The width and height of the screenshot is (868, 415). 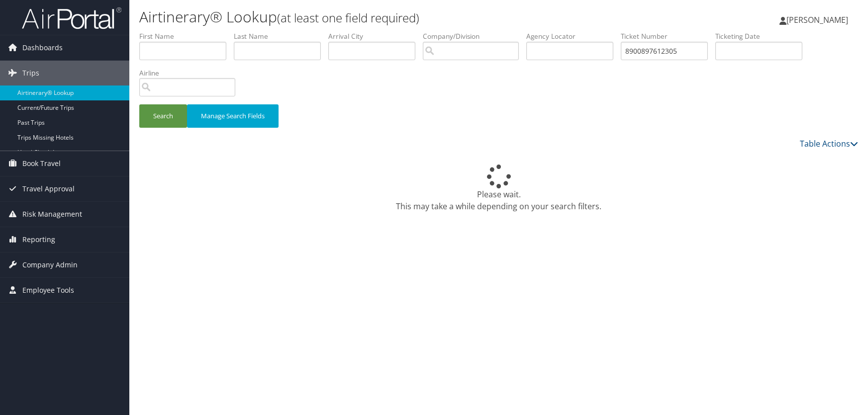 I want to click on small: (at least one field required), so click(x=348, y=17).